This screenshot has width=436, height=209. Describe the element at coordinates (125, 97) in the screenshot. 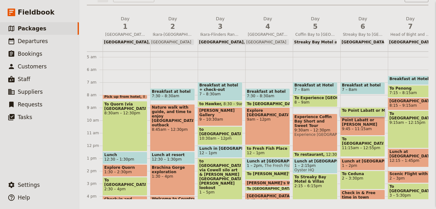

I see `div: Pick up from hotel8 – 8:15am` at that location.